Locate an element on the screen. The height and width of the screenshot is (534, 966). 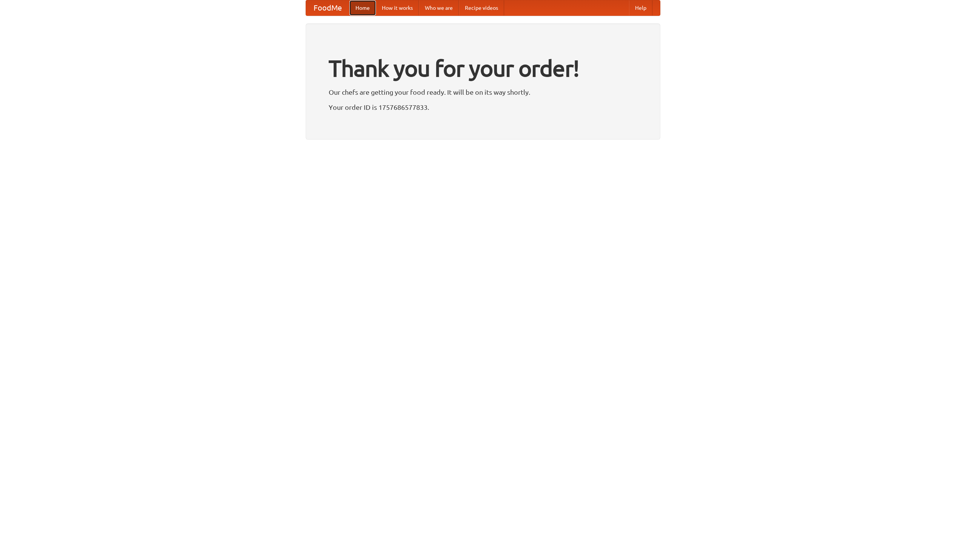
p: Your order ID is 1757686577833. is located at coordinates (483, 107).